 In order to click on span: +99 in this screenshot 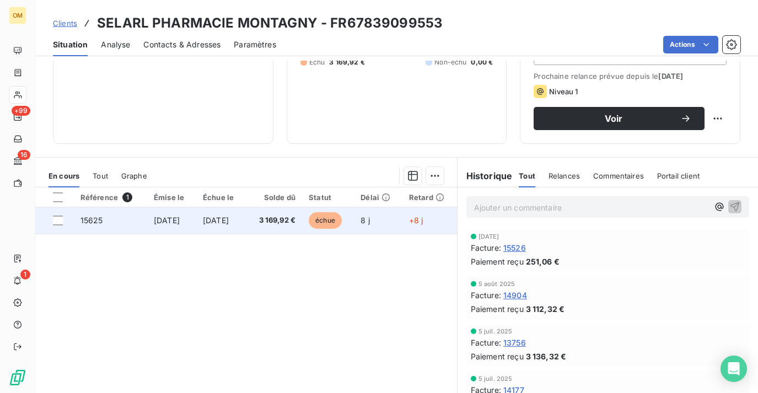, I will do `click(21, 111)`.